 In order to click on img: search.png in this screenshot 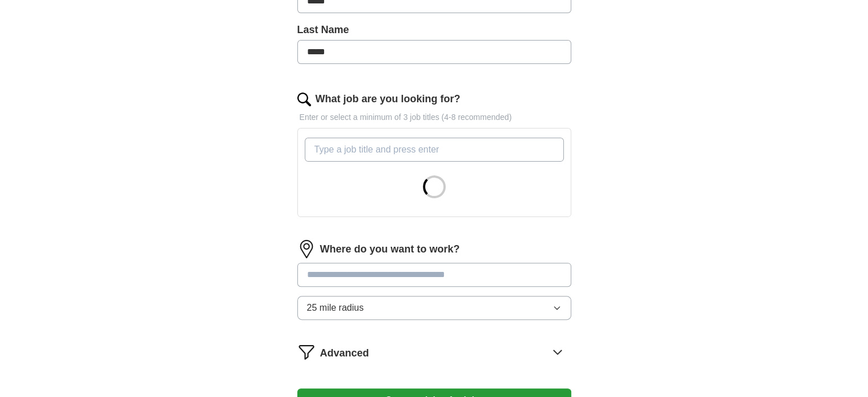, I will do `click(304, 99)`.